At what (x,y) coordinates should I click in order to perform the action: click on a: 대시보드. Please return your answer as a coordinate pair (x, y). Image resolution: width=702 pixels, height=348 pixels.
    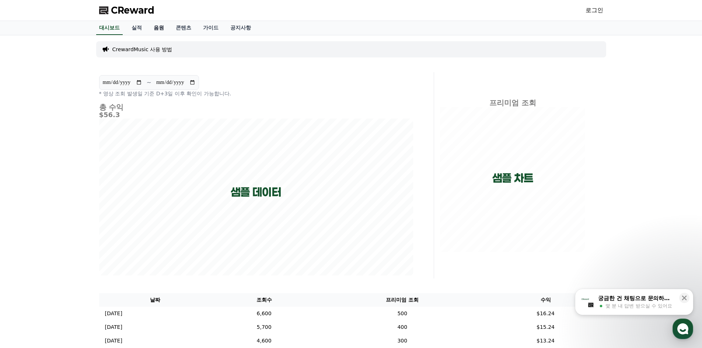
    Looking at the image, I should click on (109, 28).